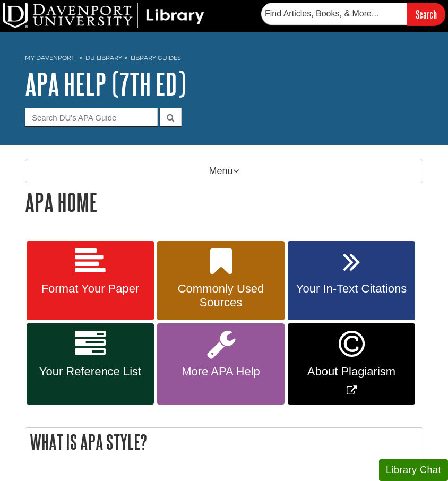 This screenshot has width=448, height=481. Describe the element at coordinates (90, 289) in the screenshot. I see `span: Format Your Paper` at that location.